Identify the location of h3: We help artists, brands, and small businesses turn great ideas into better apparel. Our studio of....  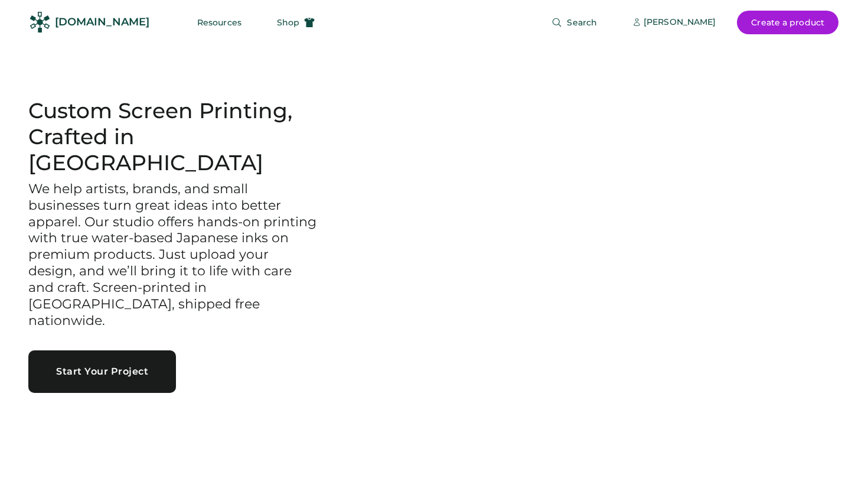
(174, 254).